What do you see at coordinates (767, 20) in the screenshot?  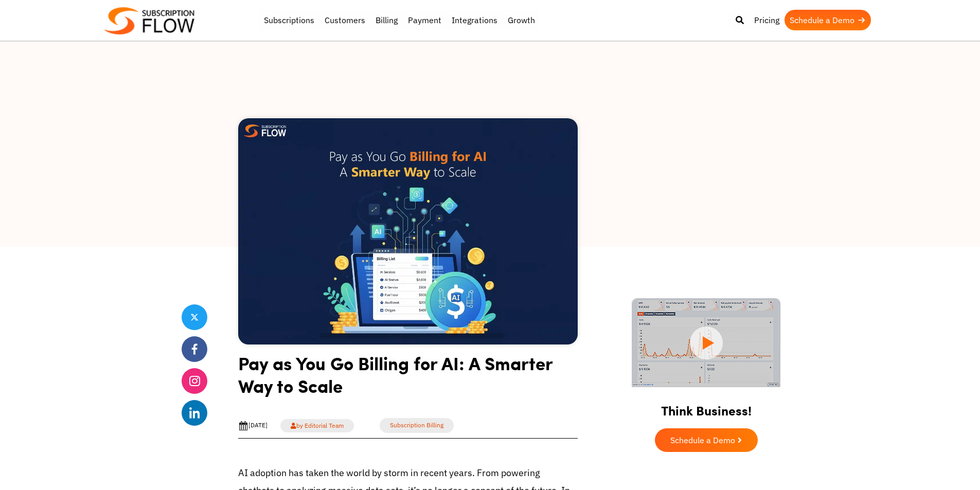 I see `a: Pricing` at bounding box center [767, 20].